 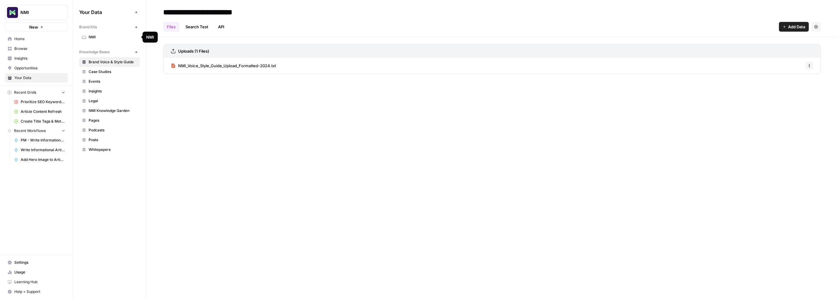 I want to click on button: Workspace: NMI, so click(x=36, y=12).